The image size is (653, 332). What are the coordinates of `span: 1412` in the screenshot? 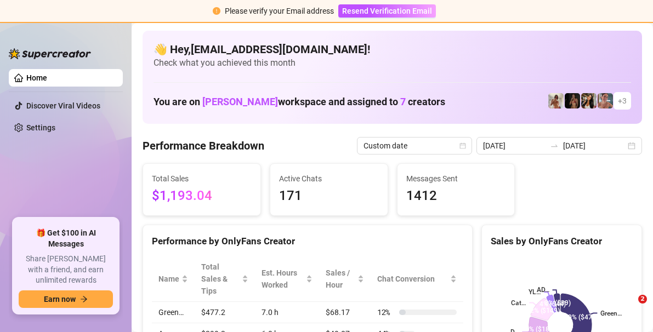 It's located at (456, 196).